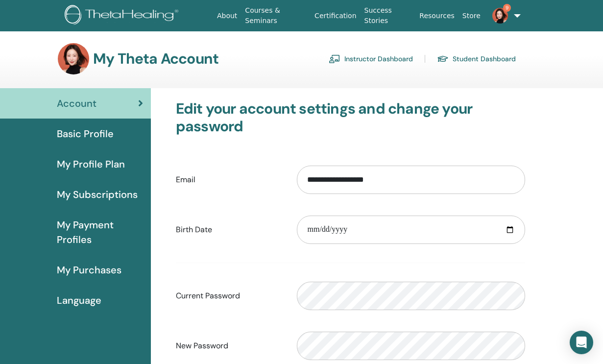 Image resolution: width=603 pixels, height=364 pixels. What do you see at coordinates (123, 15) in the screenshot?
I see `img: logo.png` at bounding box center [123, 15].